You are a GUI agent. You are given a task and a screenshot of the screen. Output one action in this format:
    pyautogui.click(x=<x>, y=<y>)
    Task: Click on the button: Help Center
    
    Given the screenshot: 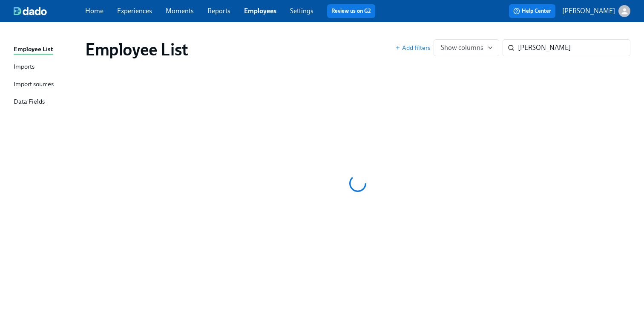 What is the action you would take?
    pyautogui.click(x=532, y=11)
    